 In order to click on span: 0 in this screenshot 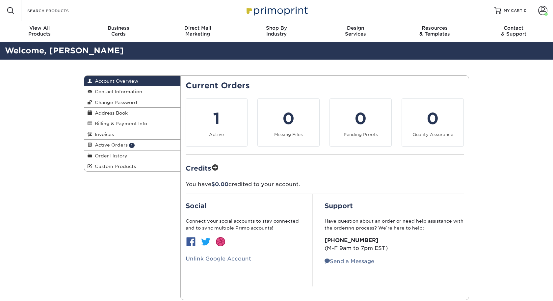, I will do `click(525, 11)`.